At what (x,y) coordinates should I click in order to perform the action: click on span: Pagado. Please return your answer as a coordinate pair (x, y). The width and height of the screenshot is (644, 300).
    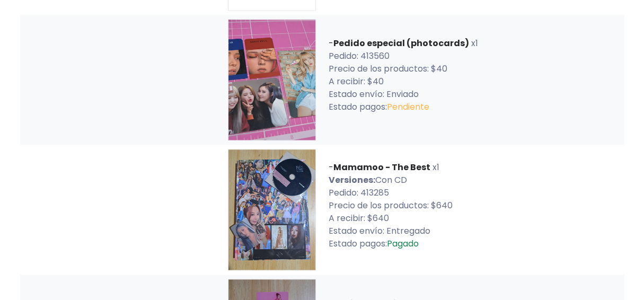
    Looking at the image, I should click on (403, 243).